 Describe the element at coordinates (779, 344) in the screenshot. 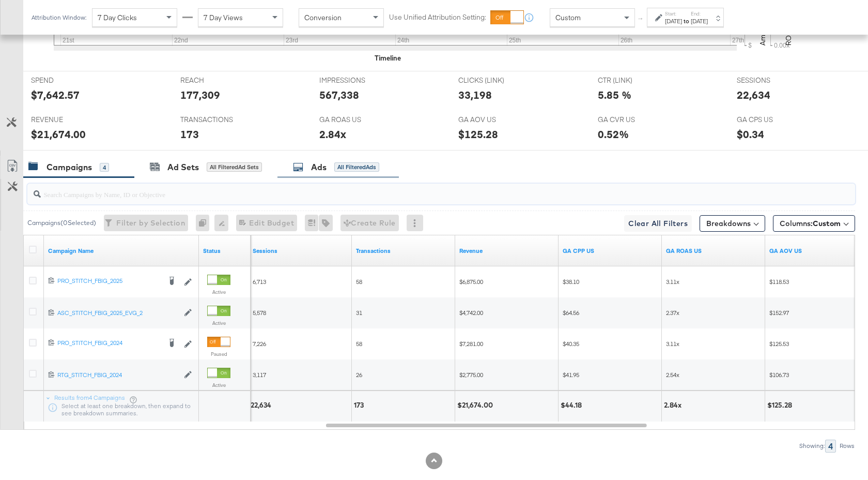

I see `span: $125.53` at that location.